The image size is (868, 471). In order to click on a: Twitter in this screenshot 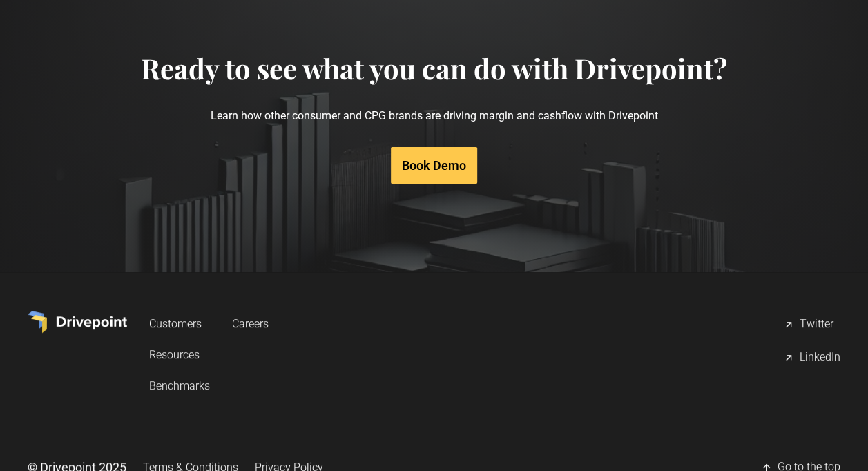, I will do `click(811, 325)`.